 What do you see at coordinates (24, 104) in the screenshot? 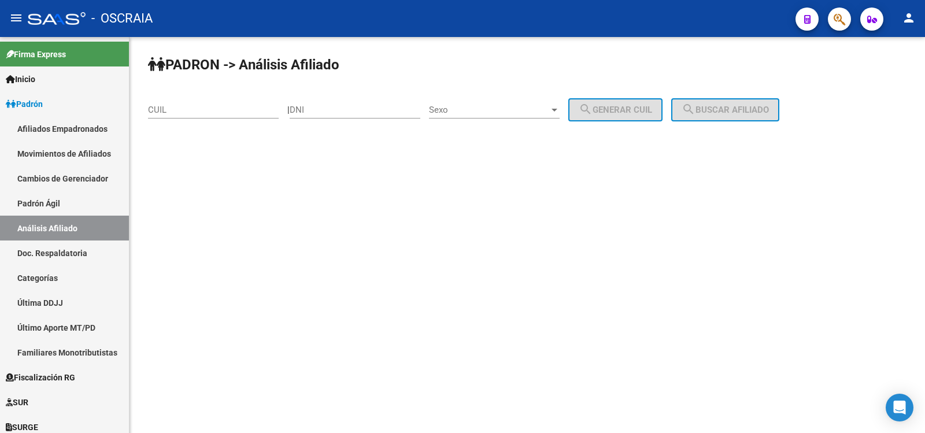
I see `span: Padrón` at bounding box center [24, 104].